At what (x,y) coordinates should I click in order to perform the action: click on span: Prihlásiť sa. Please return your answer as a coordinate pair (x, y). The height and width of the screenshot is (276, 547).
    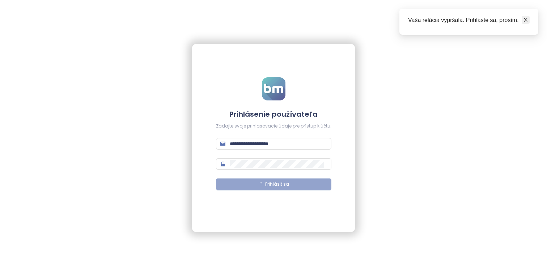
    Looking at the image, I should click on (277, 184).